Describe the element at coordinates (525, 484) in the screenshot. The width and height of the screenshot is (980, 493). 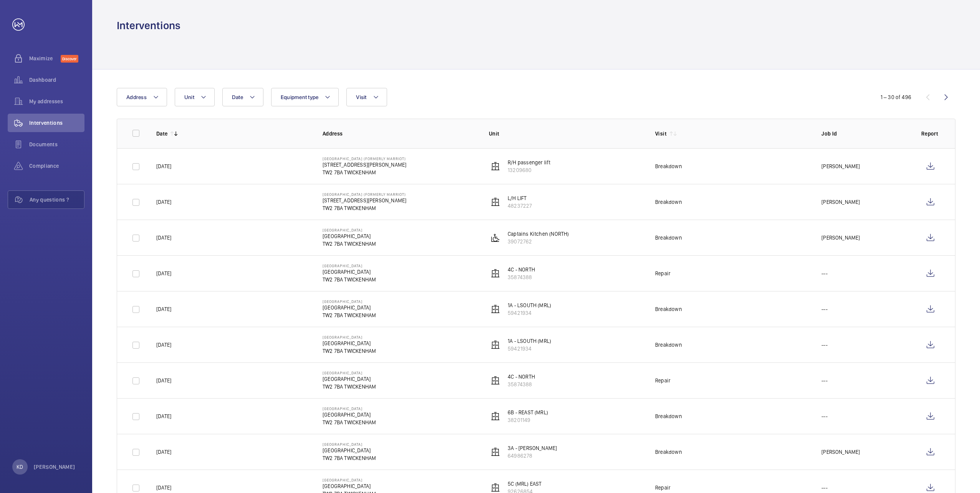
I see `p: 5C (MRL) EAST` at that location.